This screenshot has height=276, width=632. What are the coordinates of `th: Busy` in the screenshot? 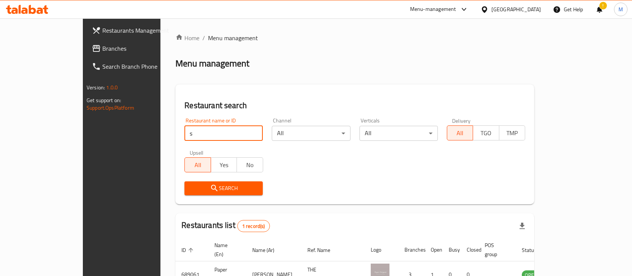 It's located at (452, 249).